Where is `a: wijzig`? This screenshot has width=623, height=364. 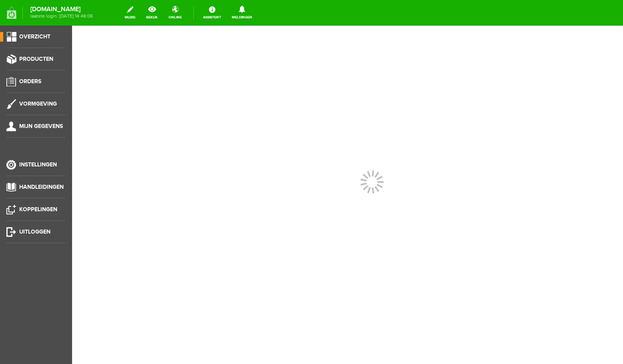 a: wijzig is located at coordinates (129, 13).